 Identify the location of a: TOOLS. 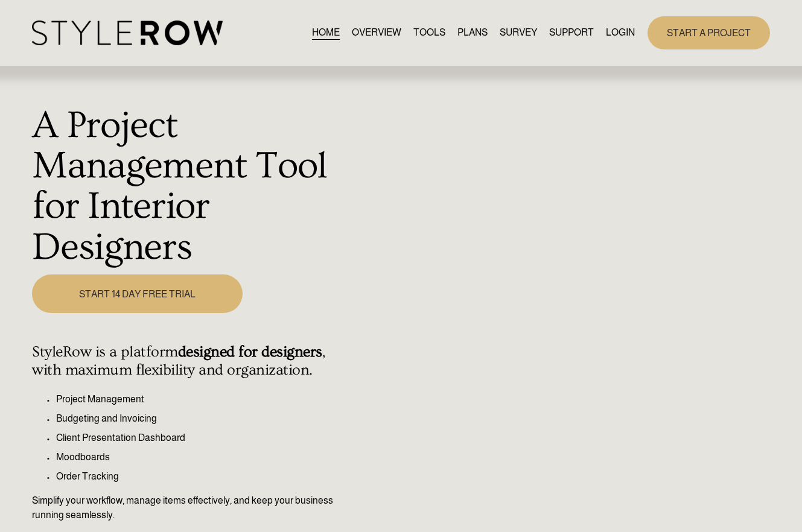
(429, 33).